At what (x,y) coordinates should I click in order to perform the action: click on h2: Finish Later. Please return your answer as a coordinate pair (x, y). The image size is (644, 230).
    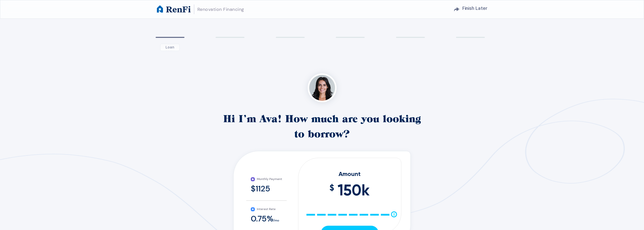
    Looking at the image, I should click on (474, 8).